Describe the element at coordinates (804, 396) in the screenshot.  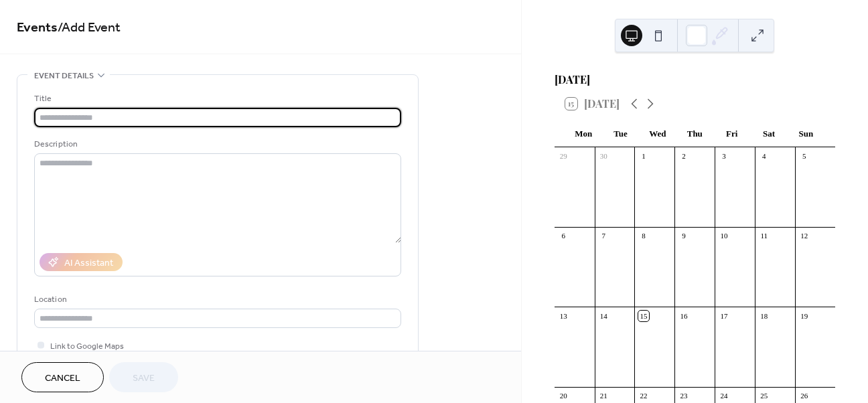
I see `div: 26` at that location.